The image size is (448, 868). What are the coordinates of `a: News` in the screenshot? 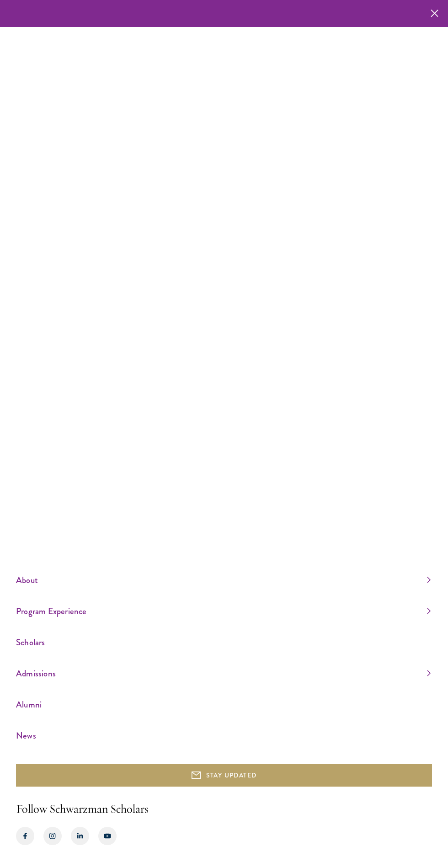 It's located at (224, 736).